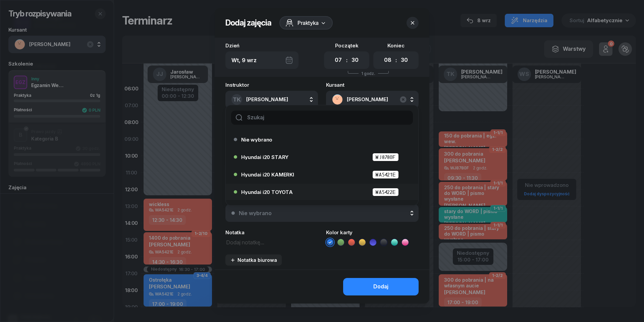 This screenshot has height=322, width=644. I want to click on span: Hyundai i20 KAMERKI, so click(268, 174).